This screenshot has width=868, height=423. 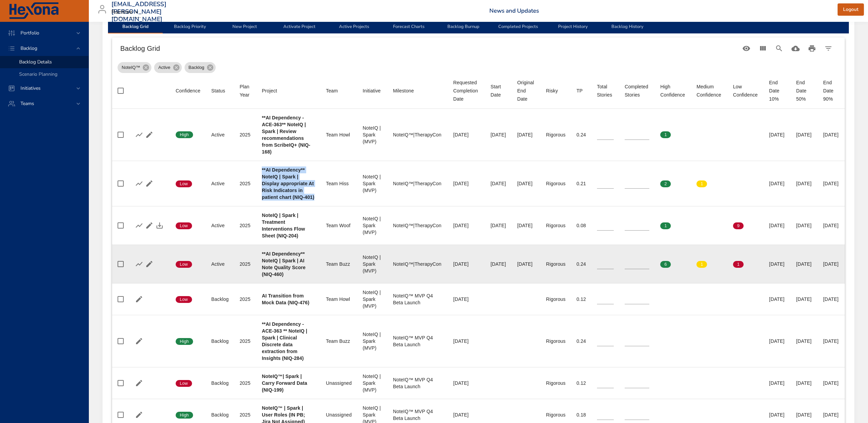 I want to click on b: NoteIQ™| Spark | Carry Forward Data (NIQ-199), so click(x=284, y=383).